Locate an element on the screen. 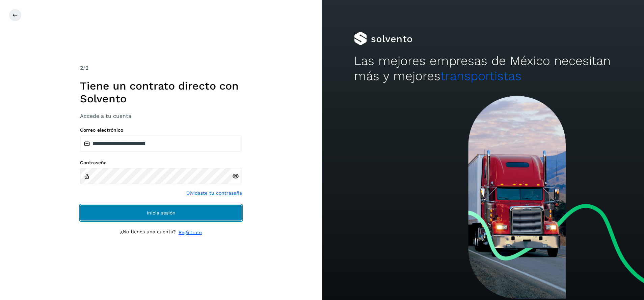 The image size is (644, 300). button: Inicia sesión is located at coordinates (161, 213).